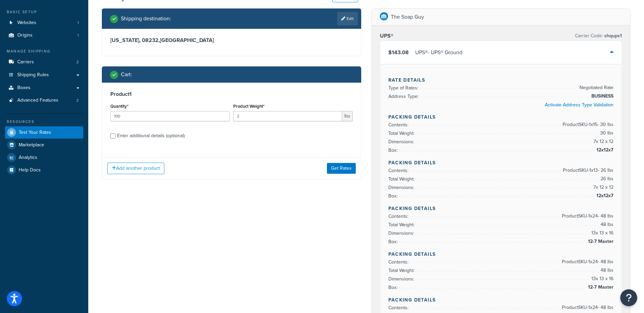 This screenshot has height=313, width=644. What do you see at coordinates (44, 101) in the screenshot?
I see `a: Advanced Features2` at bounding box center [44, 101].